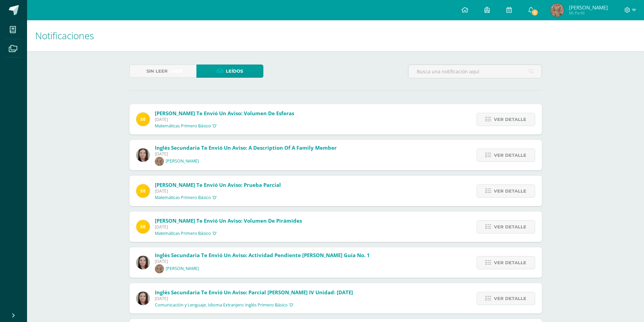  What do you see at coordinates (246, 148) in the screenshot?
I see `span: Inglés Secundaria te envió un aviso: A description of a family member` at bounding box center [246, 148].